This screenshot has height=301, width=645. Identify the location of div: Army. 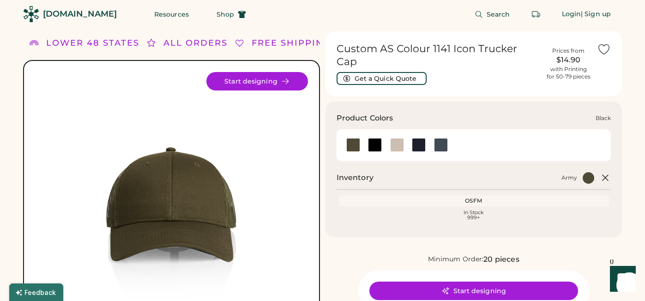
(569, 178).